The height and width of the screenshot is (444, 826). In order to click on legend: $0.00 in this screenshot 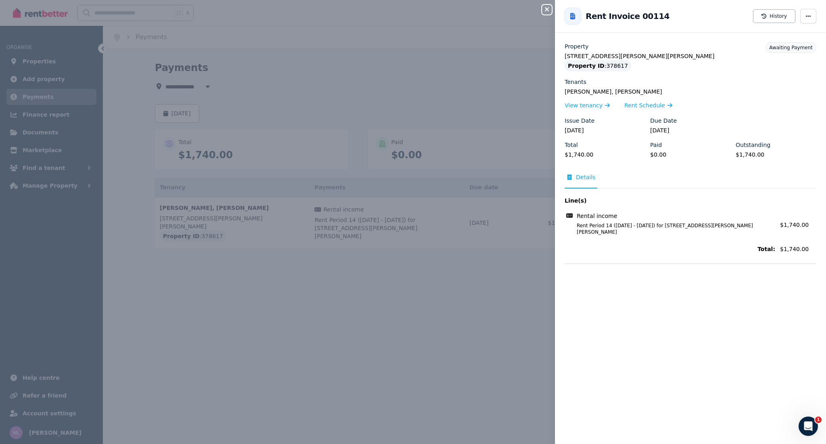, I will do `click(691, 155)`.